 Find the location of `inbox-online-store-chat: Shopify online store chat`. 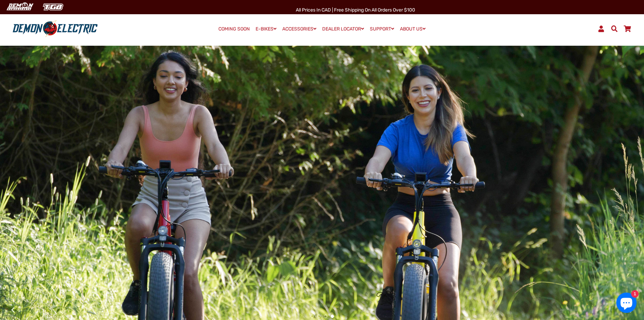

inbox-online-store-chat: Shopify online store chat is located at coordinates (626, 303).